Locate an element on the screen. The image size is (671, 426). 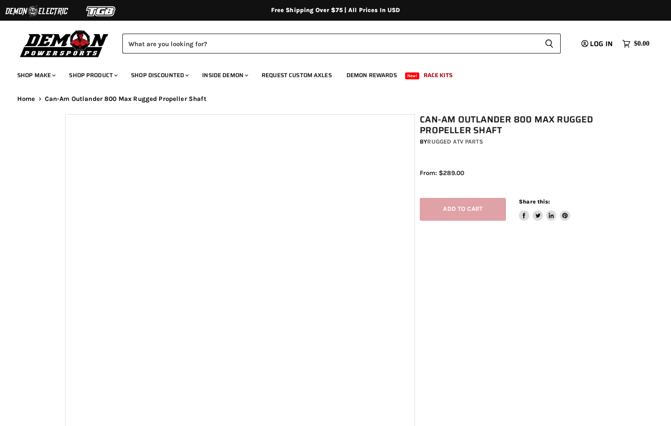
h1: Can-Am Outlander 800 Max Rugged Propeller Shaft is located at coordinates (515, 125).